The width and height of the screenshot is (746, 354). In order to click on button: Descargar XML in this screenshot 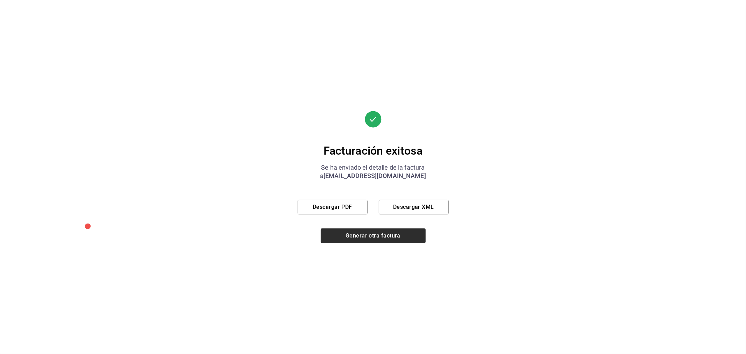, I will do `click(414, 207)`.